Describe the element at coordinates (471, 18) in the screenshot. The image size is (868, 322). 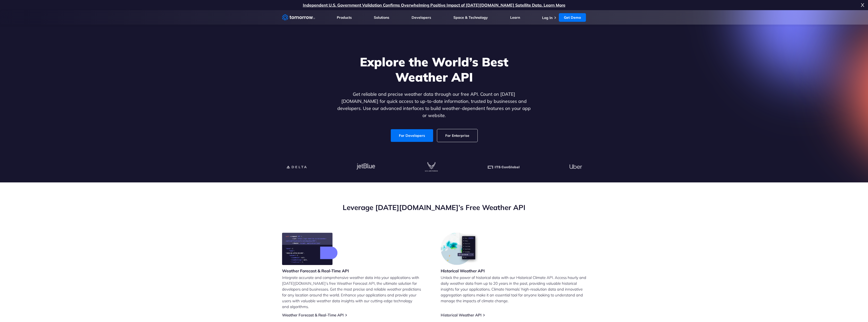
I see `a: Space & Technology` at that location.